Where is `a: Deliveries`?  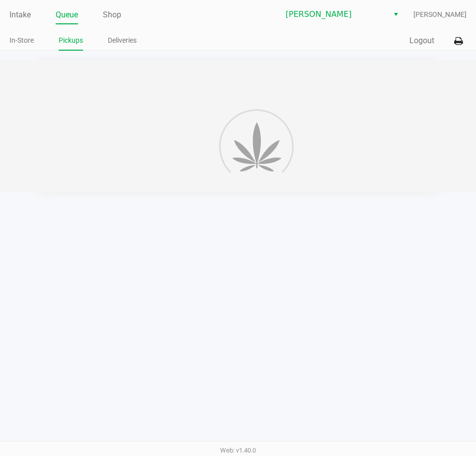 a: Deliveries is located at coordinates (122, 40).